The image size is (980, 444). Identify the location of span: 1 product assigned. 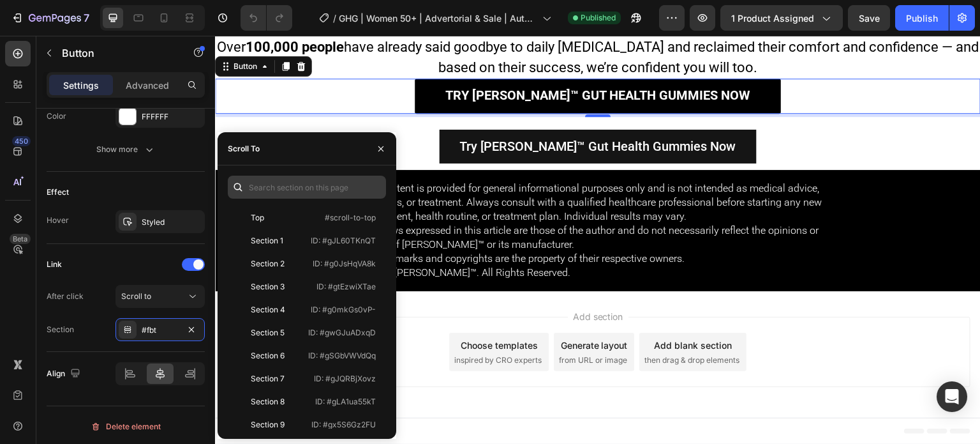
(773, 18).